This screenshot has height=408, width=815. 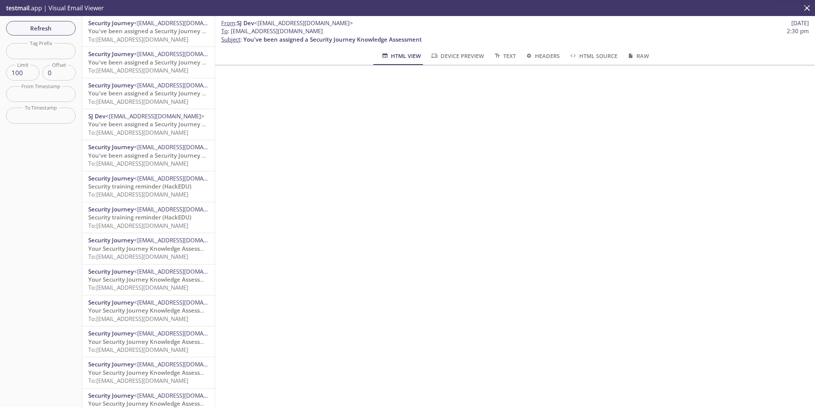 I want to click on span: HTML View, so click(x=401, y=56).